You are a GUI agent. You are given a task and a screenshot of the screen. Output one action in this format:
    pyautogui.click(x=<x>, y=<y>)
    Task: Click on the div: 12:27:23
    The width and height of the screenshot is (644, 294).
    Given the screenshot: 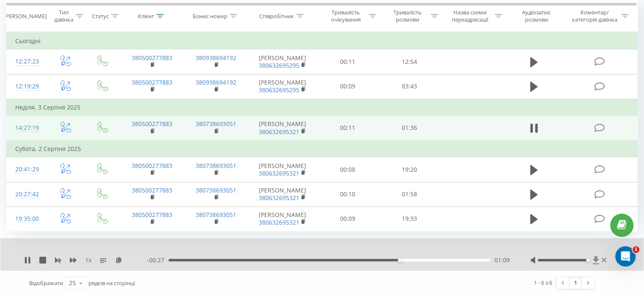 What is the action you would take?
    pyautogui.click(x=26, y=61)
    